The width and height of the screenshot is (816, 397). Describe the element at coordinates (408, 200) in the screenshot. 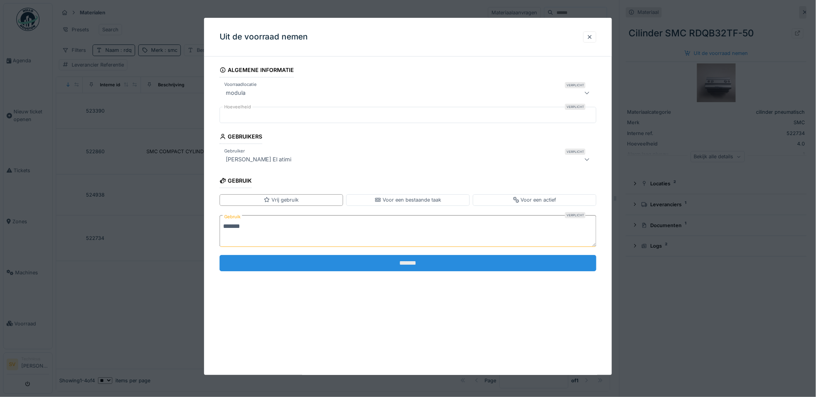

I see `div: Voor een bestaande taak` at that location.